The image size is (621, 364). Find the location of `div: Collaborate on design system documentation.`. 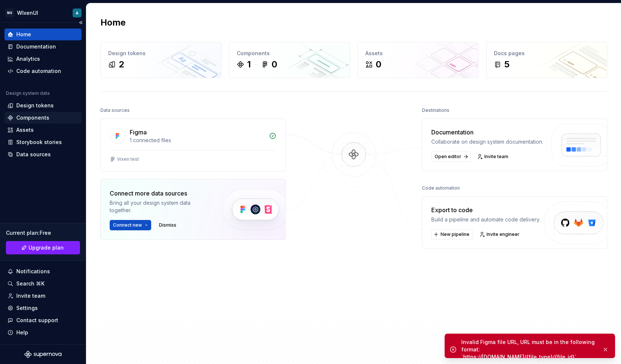

div: Collaborate on design system documentation. is located at coordinates (488, 142).